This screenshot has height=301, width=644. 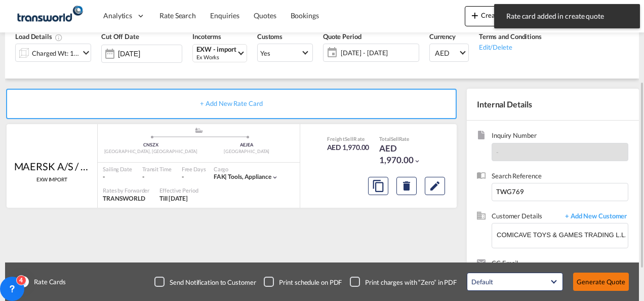 I want to click on span: Enquiries, so click(x=225, y=15).